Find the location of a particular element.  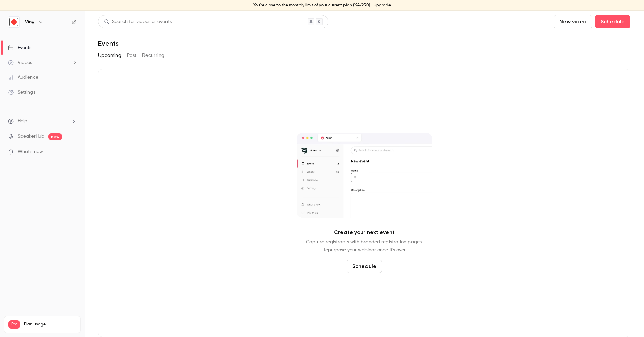

p: Capture registrants with branded registration pages. Repurpose your webinar once it's over. is located at coordinates (364, 246).